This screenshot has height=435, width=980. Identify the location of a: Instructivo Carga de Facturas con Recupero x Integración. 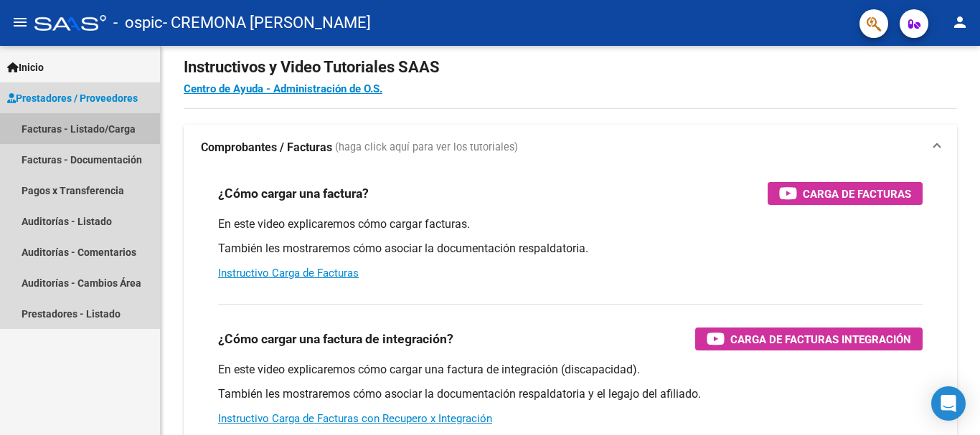
(355, 419).